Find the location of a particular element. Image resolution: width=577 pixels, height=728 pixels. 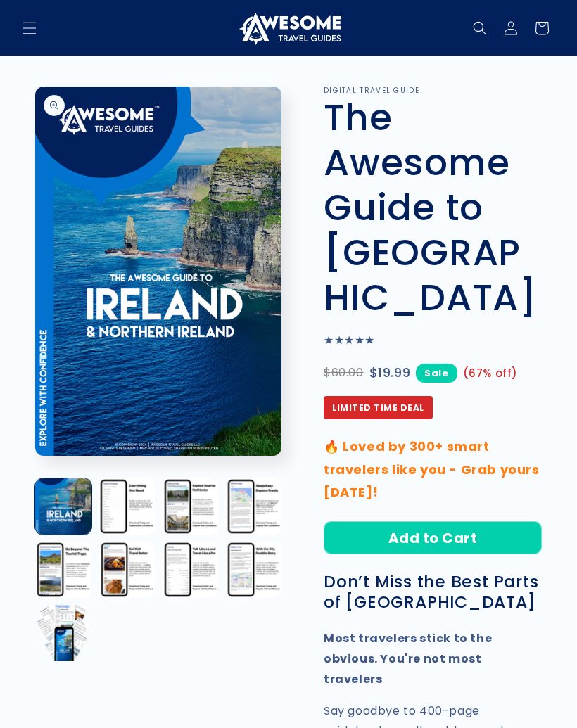

span: $60.00 is located at coordinates (344, 373).